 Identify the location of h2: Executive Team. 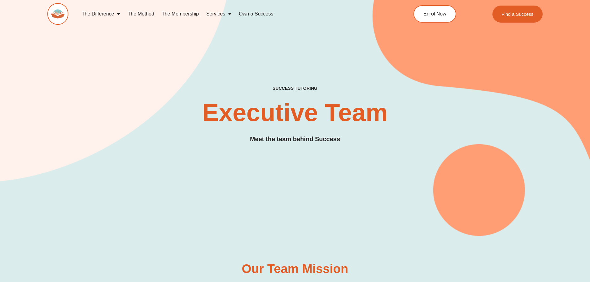
(295, 113).